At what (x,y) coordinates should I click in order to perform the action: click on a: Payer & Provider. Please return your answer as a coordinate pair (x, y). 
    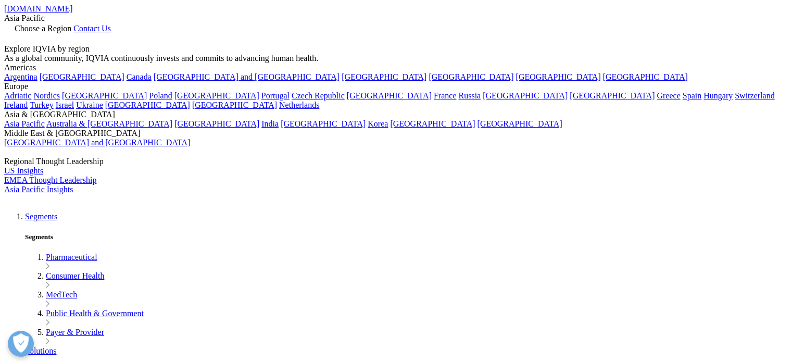
    Looking at the image, I should click on (75, 332).